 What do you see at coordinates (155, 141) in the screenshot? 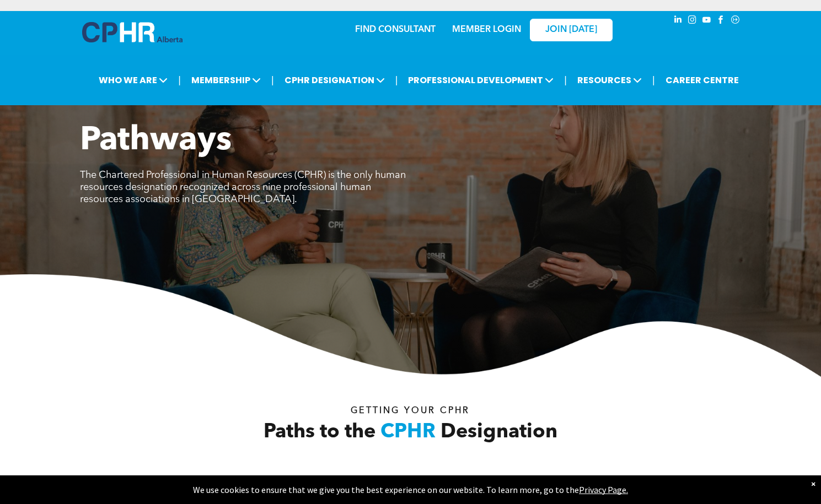
I see `span: Pathways` at bounding box center [155, 141].